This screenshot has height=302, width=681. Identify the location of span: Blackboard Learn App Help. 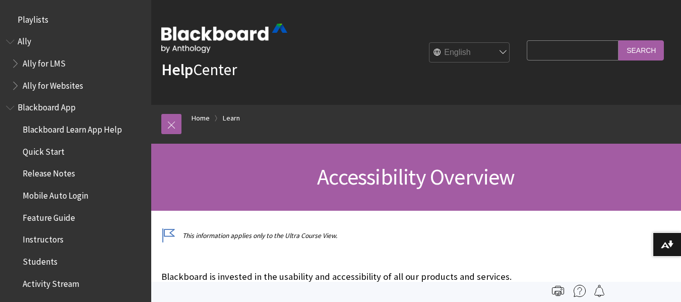
(72, 128).